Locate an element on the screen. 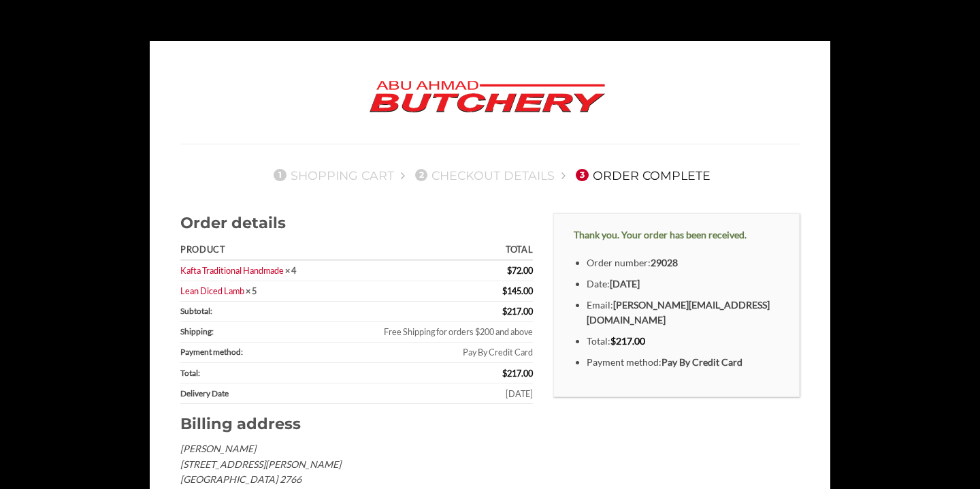 Image resolution: width=980 pixels, height=489 pixels. a: 2Checkout details is located at coordinates (484, 175).